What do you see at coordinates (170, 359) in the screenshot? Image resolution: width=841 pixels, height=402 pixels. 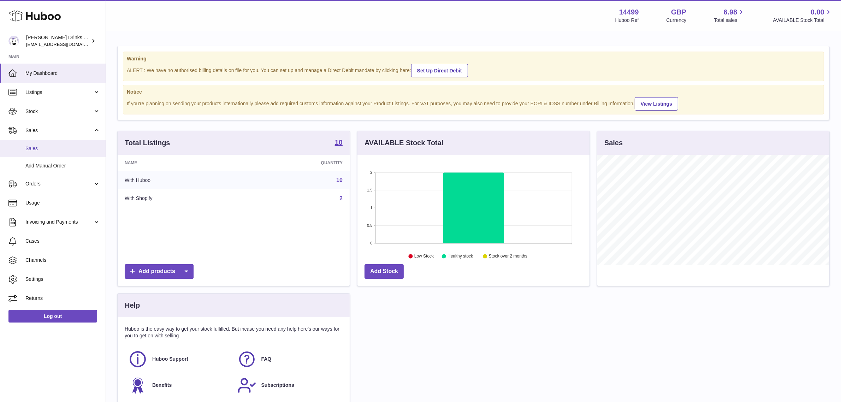 I see `span: Huboo Support` at bounding box center [170, 359].